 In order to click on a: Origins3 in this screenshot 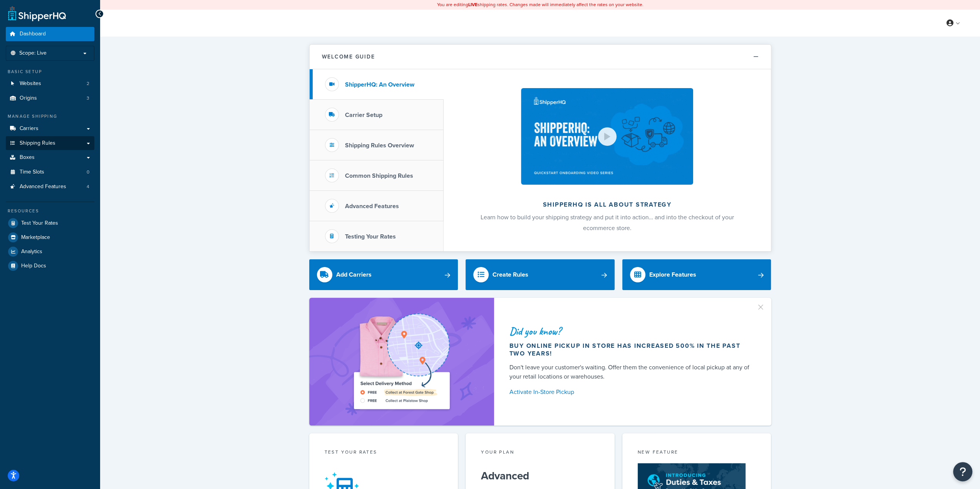, I will do `click(50, 98)`.